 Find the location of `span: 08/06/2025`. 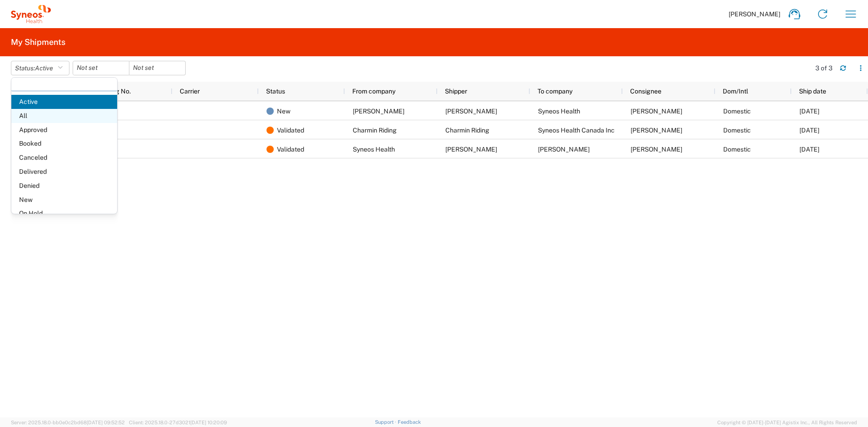

span: 08/06/2025 is located at coordinates (809, 149).